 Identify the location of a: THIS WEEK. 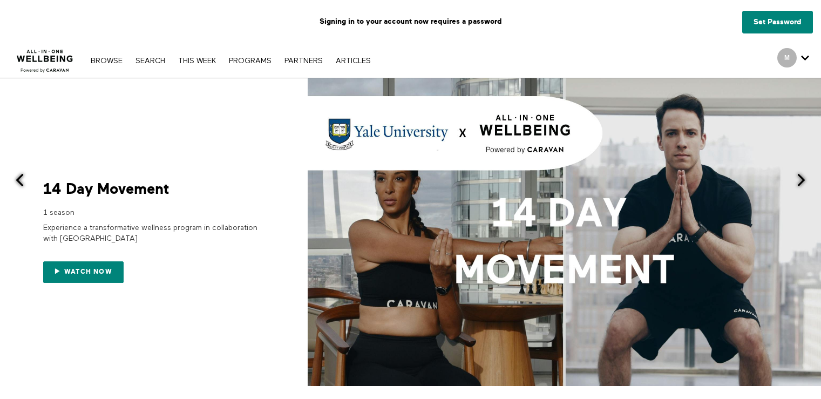
(197, 61).